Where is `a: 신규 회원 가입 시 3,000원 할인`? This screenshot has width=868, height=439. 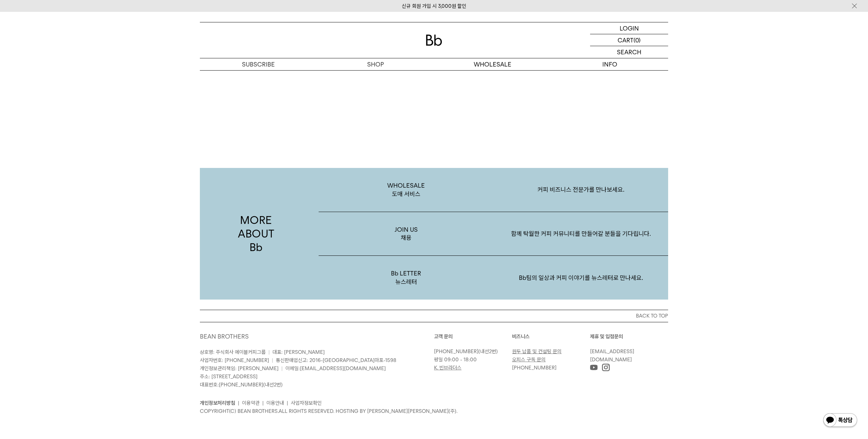
a: 신규 회원 가입 시 3,000원 할인 is located at coordinates (434, 6).